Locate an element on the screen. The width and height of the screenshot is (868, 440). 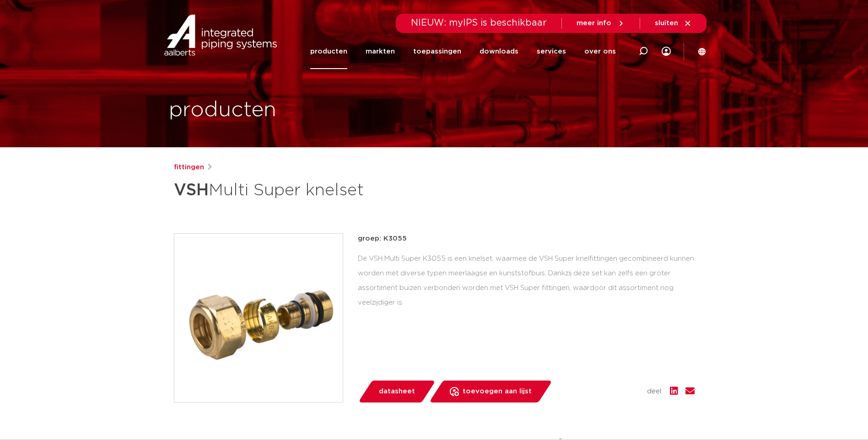
span: toevoegen aan lijst is located at coordinates (496, 391).